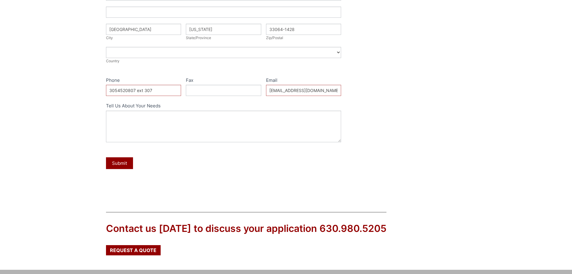  I want to click on a: Request a Quote, so click(133, 250).